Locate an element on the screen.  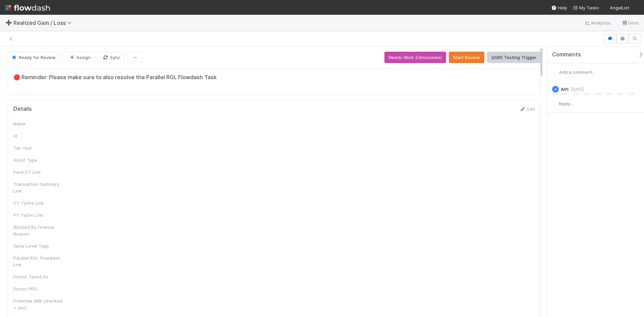
h5: Details is located at coordinates (22, 109).